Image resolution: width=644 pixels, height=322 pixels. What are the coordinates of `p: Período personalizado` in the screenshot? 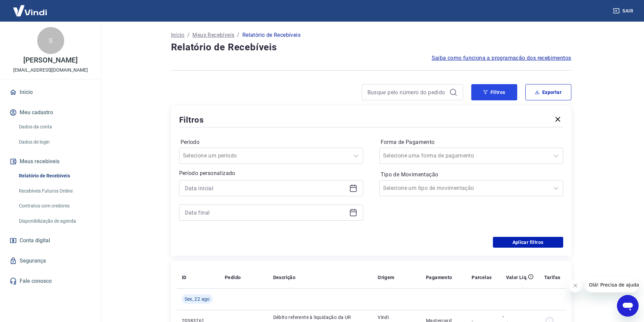 It's located at (271, 173).